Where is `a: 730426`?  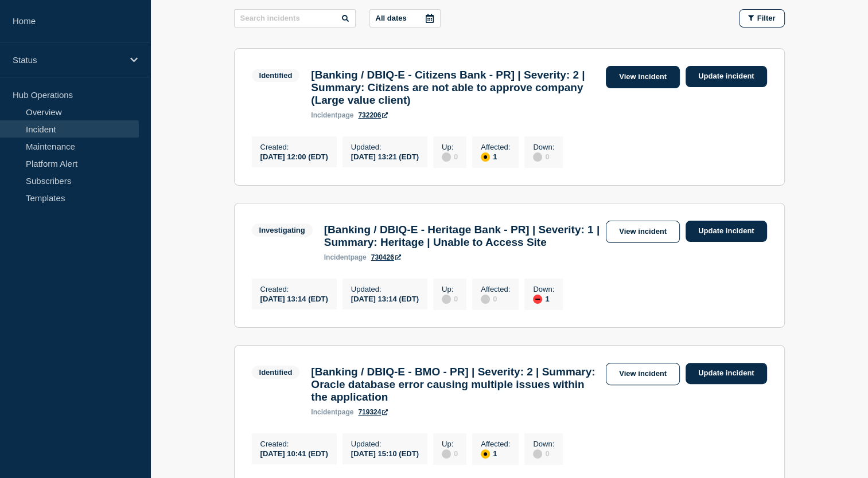 a: 730426 is located at coordinates (386, 258).